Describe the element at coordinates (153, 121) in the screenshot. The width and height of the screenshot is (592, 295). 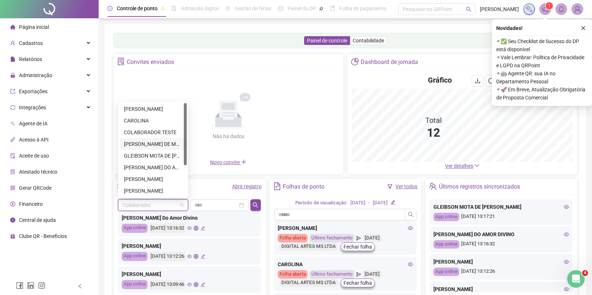
I see `div: CAROLINA` at that location.